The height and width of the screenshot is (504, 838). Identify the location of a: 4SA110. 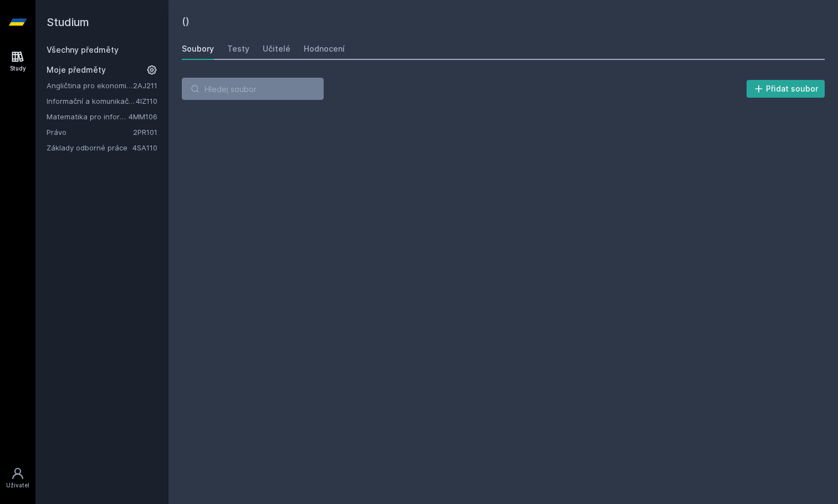
(145, 147).